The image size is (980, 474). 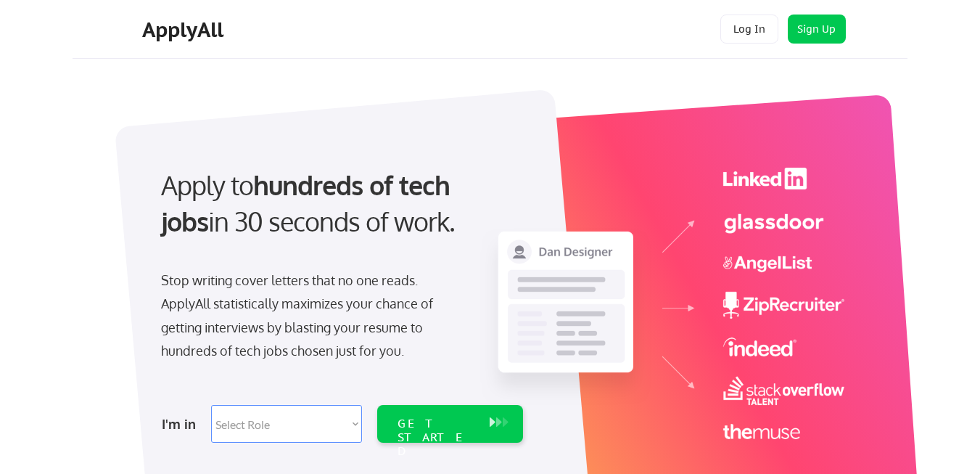 What do you see at coordinates (750, 29) in the screenshot?
I see `button: Log In` at bounding box center [750, 29].